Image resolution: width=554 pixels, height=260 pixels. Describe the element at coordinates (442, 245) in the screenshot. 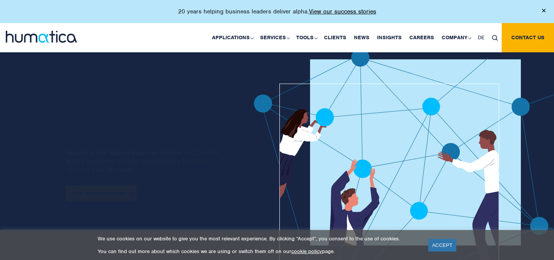

I see `a: ACCEPT` at that location.